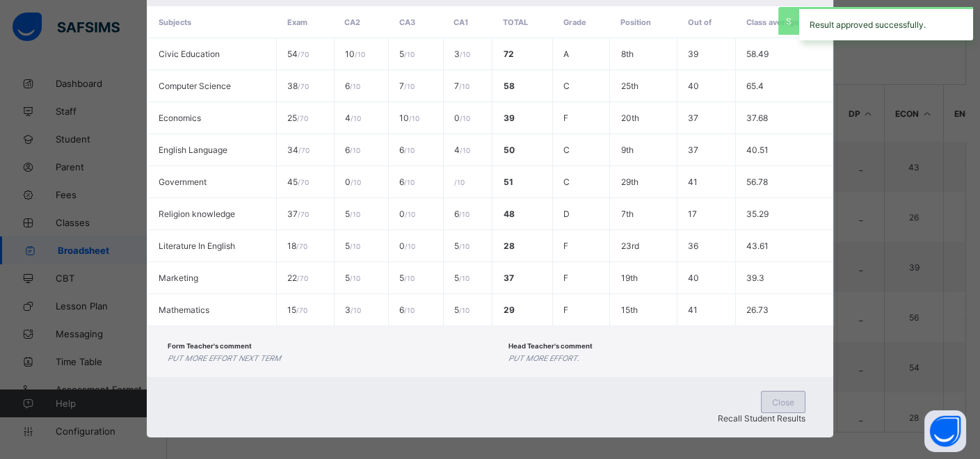 This screenshot has height=459, width=980. Describe the element at coordinates (298, 278) in the screenshot. I see `span: 22` at that location.